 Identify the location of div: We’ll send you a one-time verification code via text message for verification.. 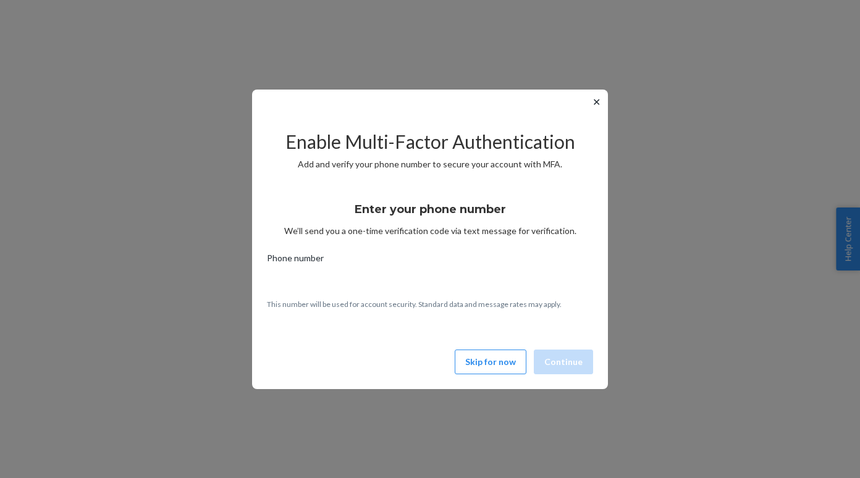
(430, 214).